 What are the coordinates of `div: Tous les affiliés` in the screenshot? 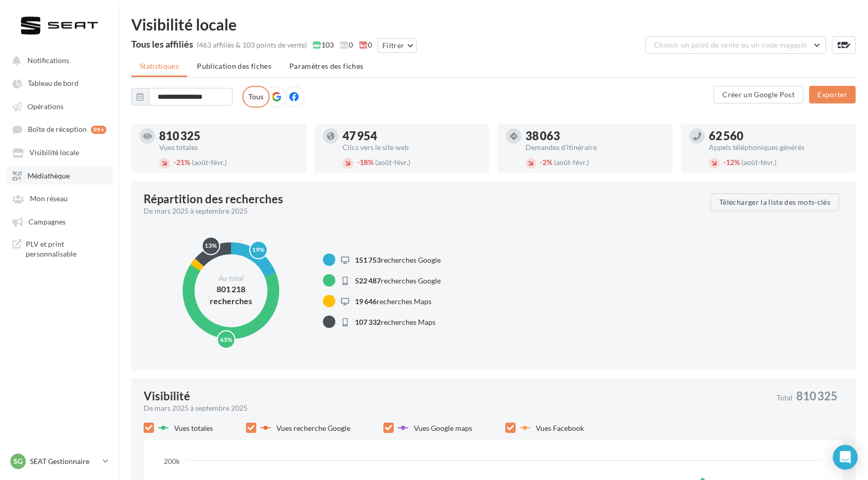 It's located at (162, 44).